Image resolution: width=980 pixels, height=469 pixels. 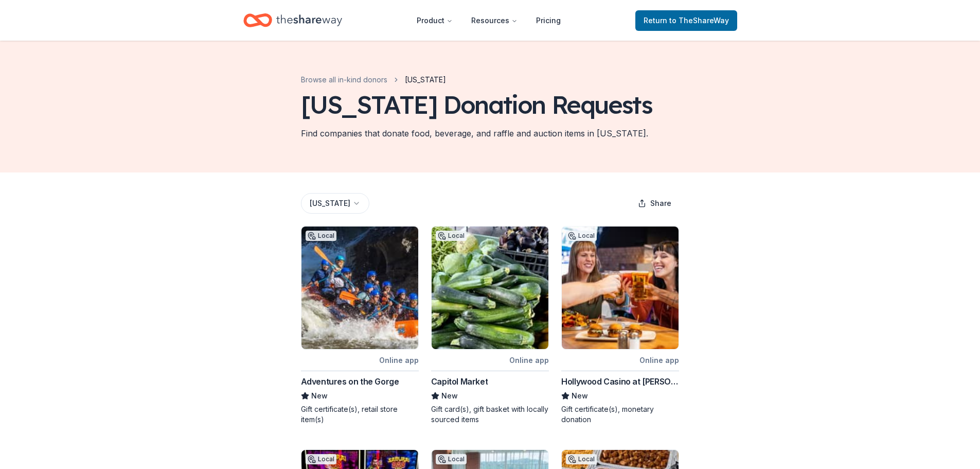 I want to click on span: Return, so click(x=686, y=21).